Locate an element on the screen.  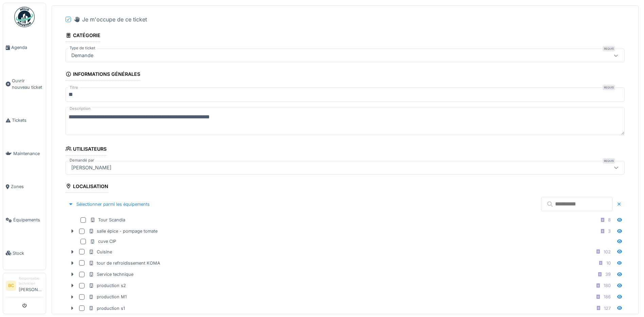
div: cuve CIP is located at coordinates (103, 241).